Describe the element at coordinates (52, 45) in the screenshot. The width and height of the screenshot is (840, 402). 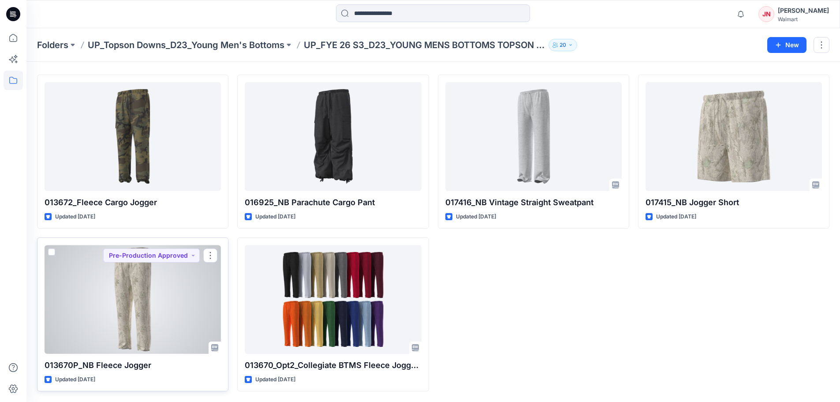
I see `a: Folders` at that location.